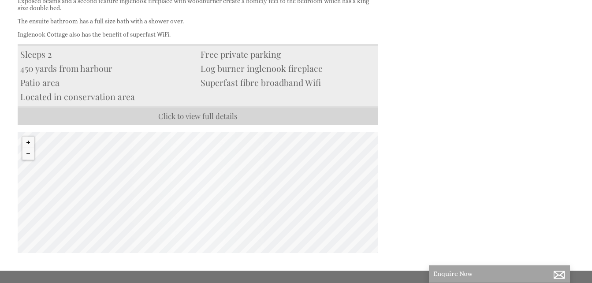  What do you see at coordinates (108, 54) in the screenshot?
I see `li: Sleeps 2` at bounding box center [108, 54].